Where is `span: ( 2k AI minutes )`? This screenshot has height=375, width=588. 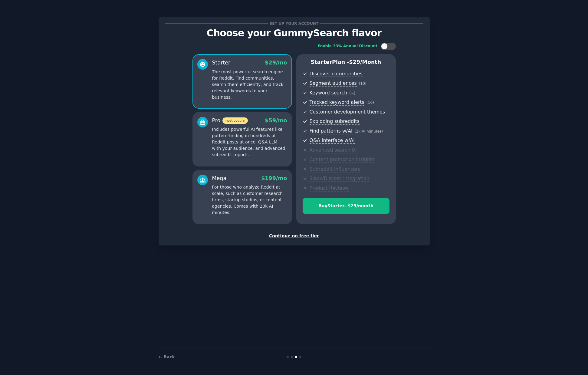
span: ( 2k AI minutes ) is located at coordinates (369, 131).